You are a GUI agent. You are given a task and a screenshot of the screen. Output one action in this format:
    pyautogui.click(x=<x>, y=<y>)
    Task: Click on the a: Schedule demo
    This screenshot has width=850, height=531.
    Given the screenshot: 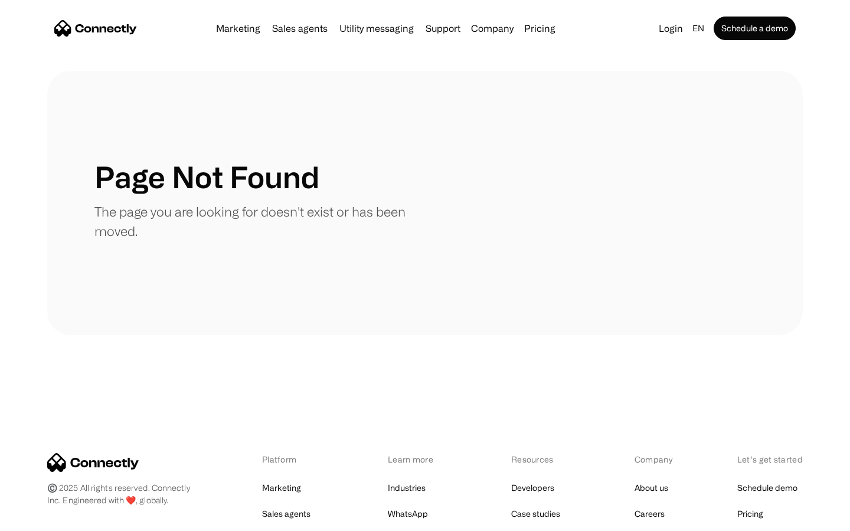 What is the action you would take?
    pyautogui.click(x=768, y=488)
    